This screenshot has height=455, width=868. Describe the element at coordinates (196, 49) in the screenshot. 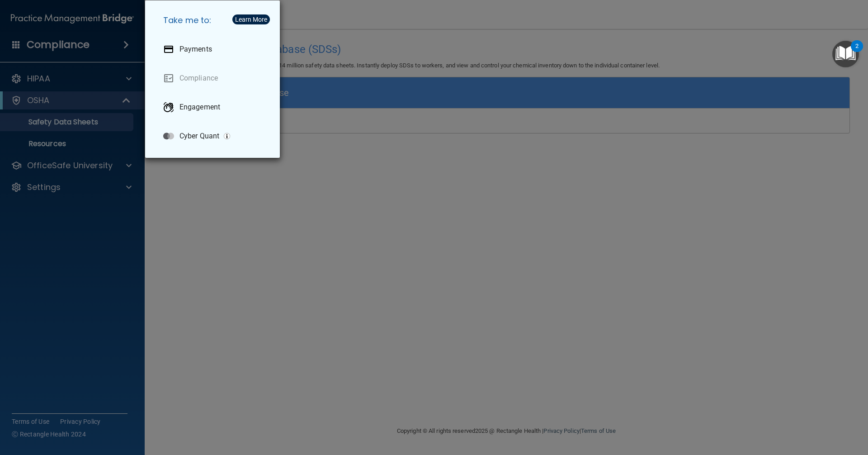

I see `p: Payments` at that location.